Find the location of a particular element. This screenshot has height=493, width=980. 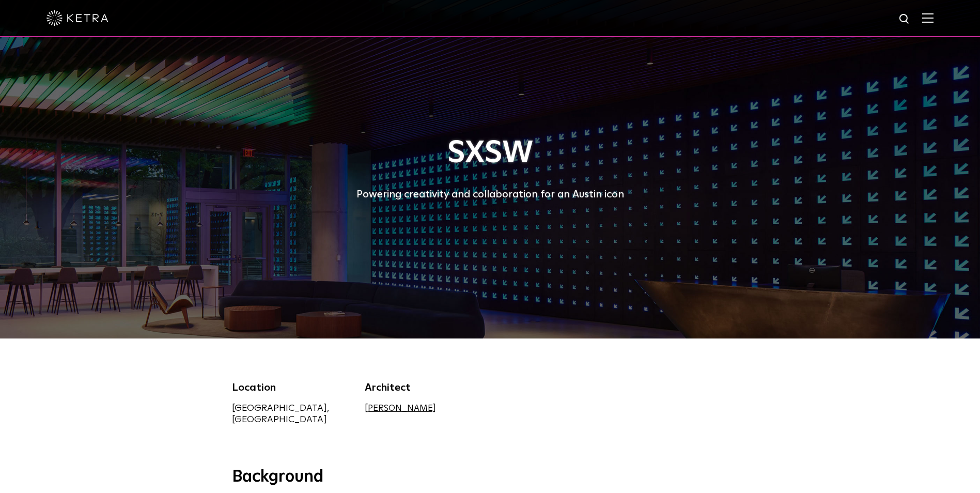

img: ketra-logo-2019-white is located at coordinates (78, 18).